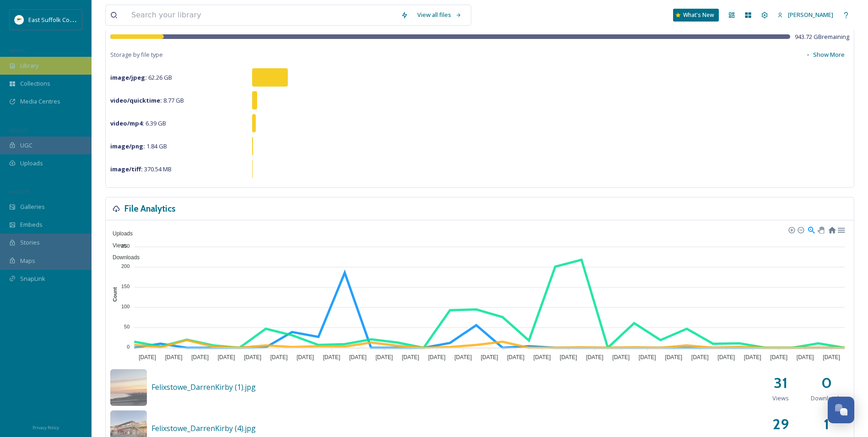 The width and height of the screenshot is (868, 437). What do you see at coordinates (20, 191) in the screenshot?
I see `span: WIDGETS` at bounding box center [20, 191].